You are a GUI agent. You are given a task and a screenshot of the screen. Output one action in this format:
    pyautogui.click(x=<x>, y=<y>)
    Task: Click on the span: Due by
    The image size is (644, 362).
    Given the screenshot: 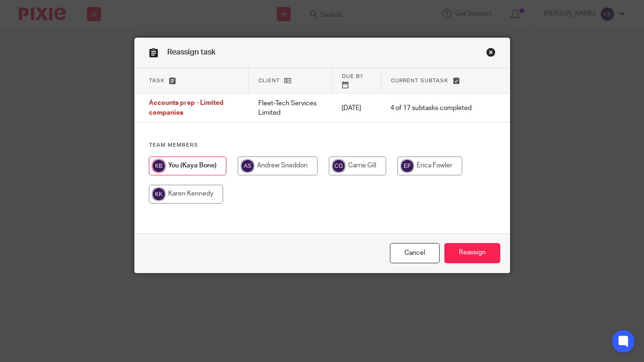 What is the action you would take?
    pyautogui.click(x=353, y=76)
    